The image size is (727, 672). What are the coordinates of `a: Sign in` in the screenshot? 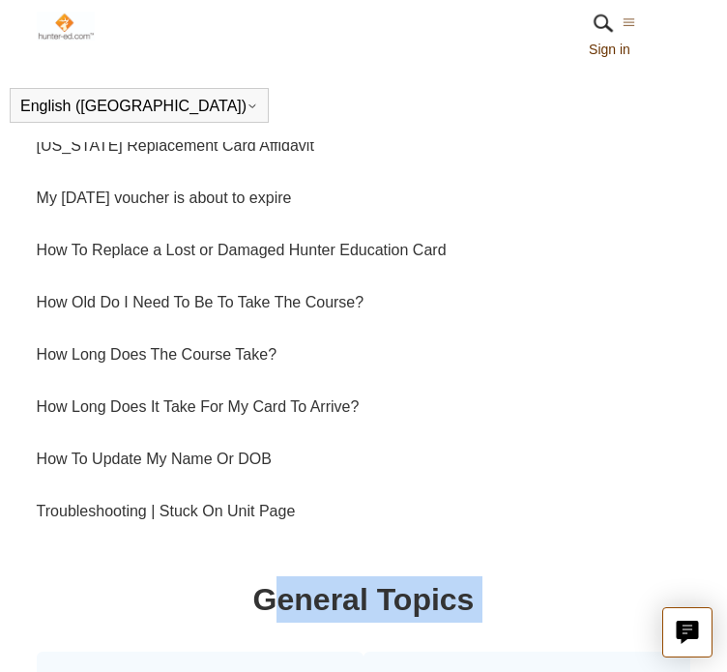 It's located at (619, 49).